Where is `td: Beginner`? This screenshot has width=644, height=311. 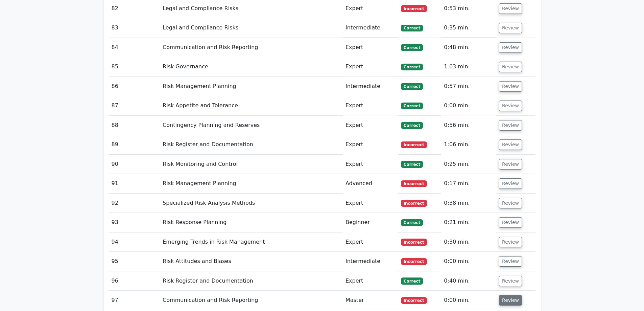
td: Beginner is located at coordinates (371, 222).